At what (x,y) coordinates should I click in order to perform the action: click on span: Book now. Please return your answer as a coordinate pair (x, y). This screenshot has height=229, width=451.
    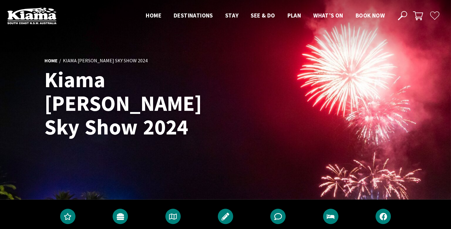
    Looking at the image, I should click on (370, 15).